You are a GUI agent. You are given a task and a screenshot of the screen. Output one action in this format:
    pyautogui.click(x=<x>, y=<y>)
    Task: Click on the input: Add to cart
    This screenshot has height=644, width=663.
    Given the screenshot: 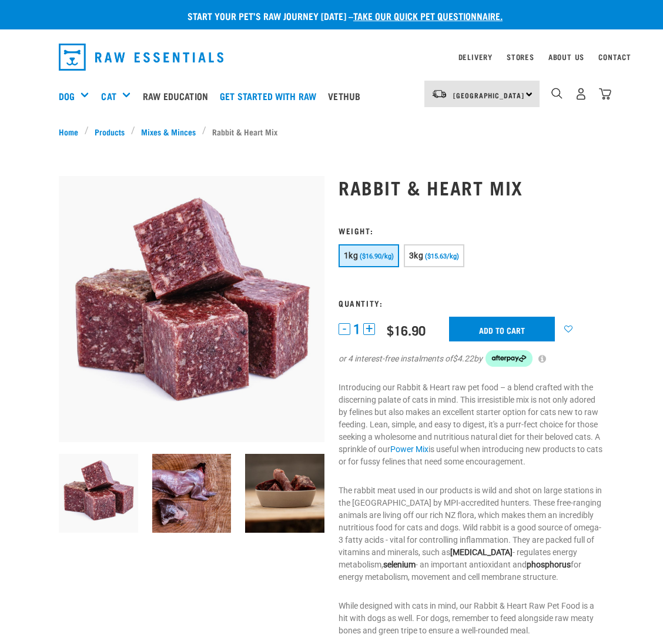 What is the action you would take?
    pyautogui.click(x=502, y=329)
    